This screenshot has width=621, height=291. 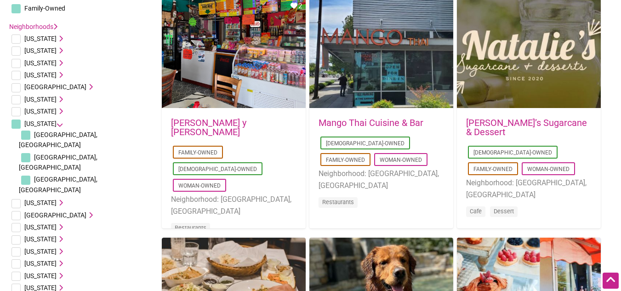 What do you see at coordinates (610, 280) in the screenshot?
I see `div: Scroll Back to Top` at bounding box center [610, 280].